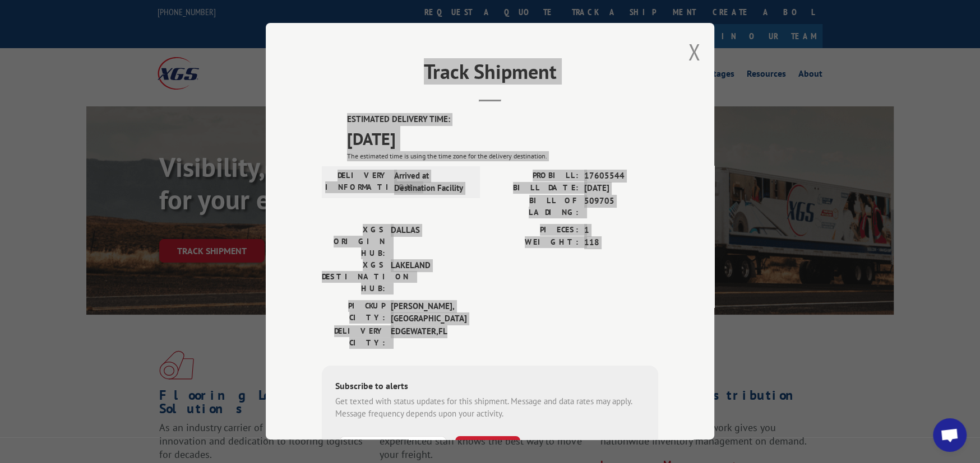 The width and height of the screenshot is (980, 463). I want to click on span: 17605544, so click(621, 176).